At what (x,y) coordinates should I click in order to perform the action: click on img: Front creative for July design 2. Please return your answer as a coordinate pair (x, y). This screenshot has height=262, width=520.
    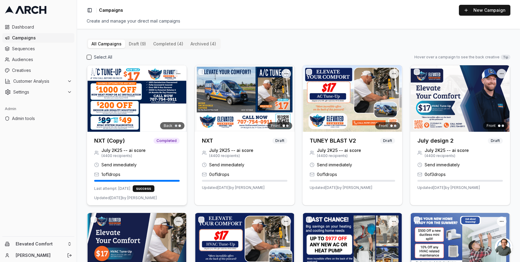
    Looking at the image, I should click on (460, 98).